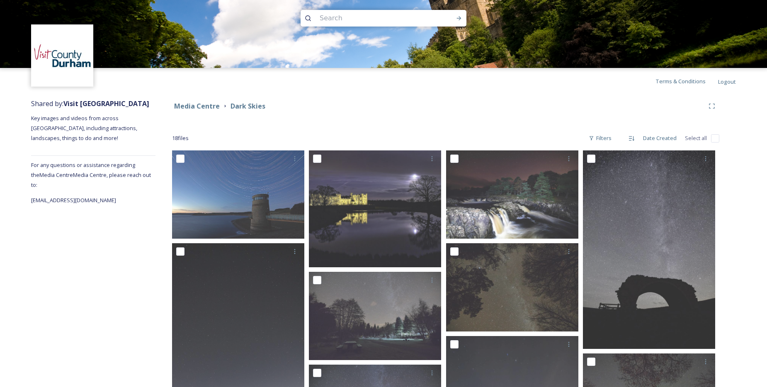 The height and width of the screenshot is (387, 767). What do you see at coordinates (197, 106) in the screenshot?
I see `strong: Media Centre` at bounding box center [197, 106].